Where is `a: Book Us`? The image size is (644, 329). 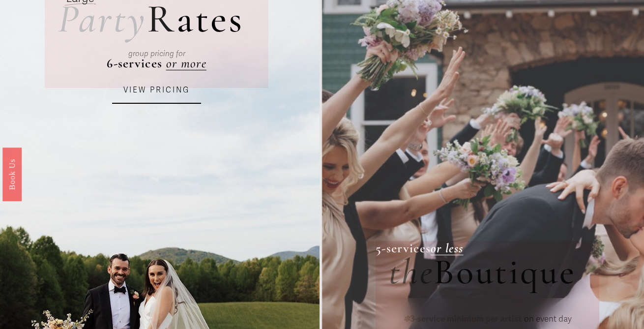
a: Book Us is located at coordinates (12, 174).